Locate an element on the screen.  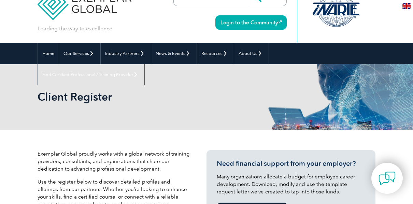
a: About Us is located at coordinates (251, 54).